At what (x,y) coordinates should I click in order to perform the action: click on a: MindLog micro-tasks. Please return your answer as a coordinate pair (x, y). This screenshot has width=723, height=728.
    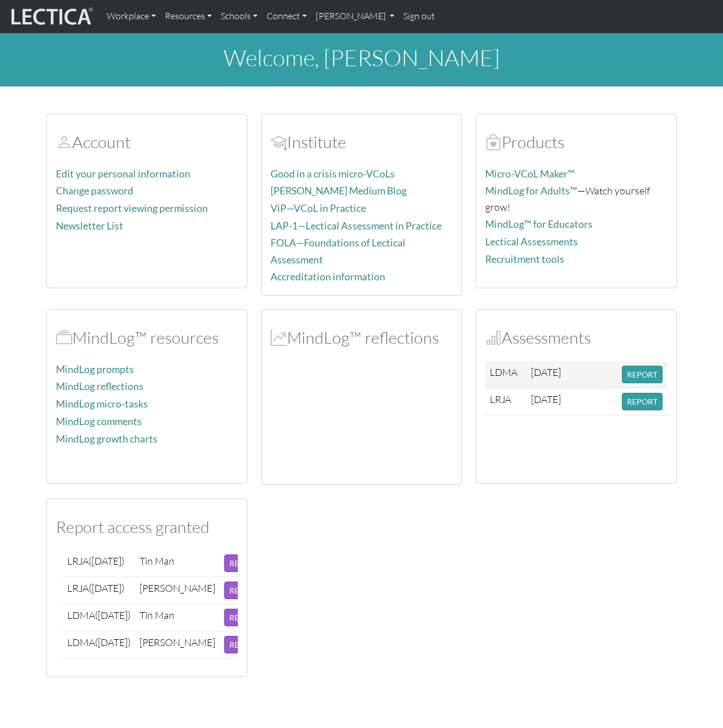
    Looking at the image, I should click on (101, 404).